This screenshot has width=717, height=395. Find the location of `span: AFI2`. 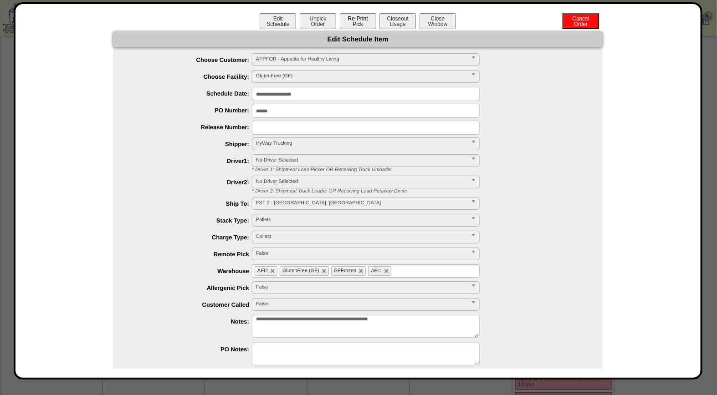

span: AFI2 is located at coordinates (262, 271).